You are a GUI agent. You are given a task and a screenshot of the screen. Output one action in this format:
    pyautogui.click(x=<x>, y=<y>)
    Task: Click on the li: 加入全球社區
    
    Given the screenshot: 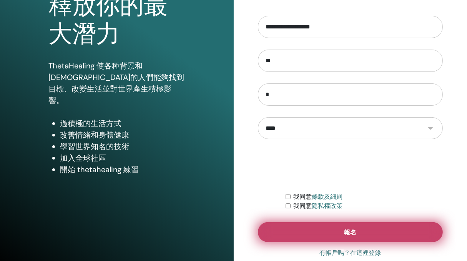 What is the action you would take?
    pyautogui.click(x=122, y=158)
    